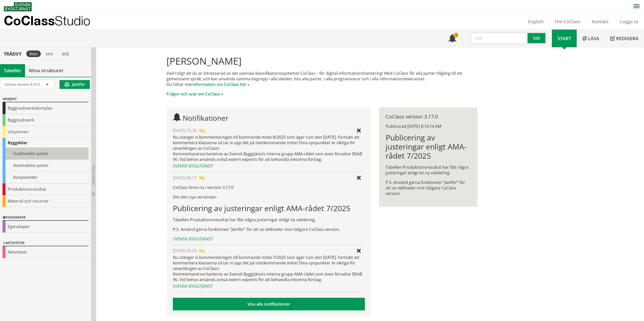 The height and width of the screenshot is (321, 644). What do you see at coordinates (269, 187) in the screenshot?
I see `p: CoClass finns nu i version 3.17.0` at bounding box center [269, 187].